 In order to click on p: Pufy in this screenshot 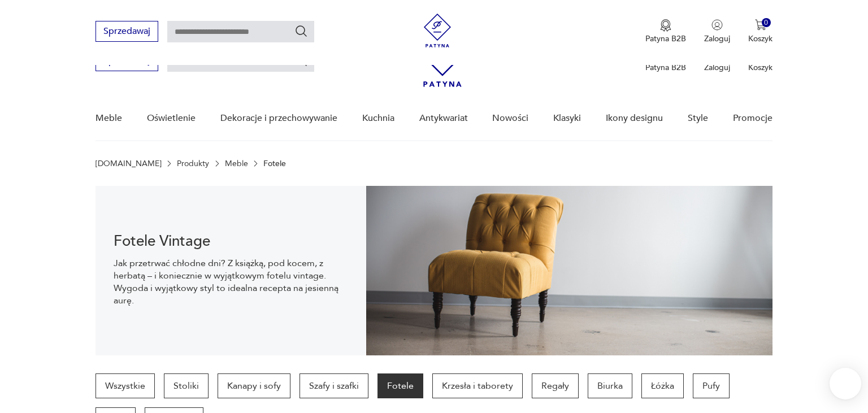, I will do `click(711, 386)`.